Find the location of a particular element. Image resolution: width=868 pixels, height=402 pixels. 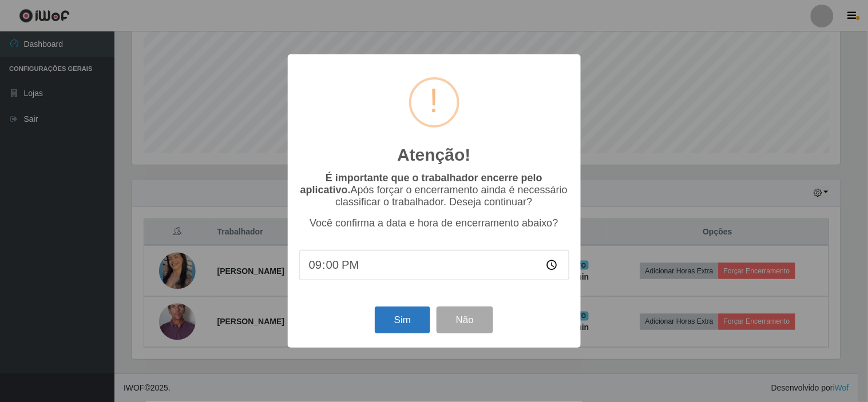

button: Sim is located at coordinates (402, 320).